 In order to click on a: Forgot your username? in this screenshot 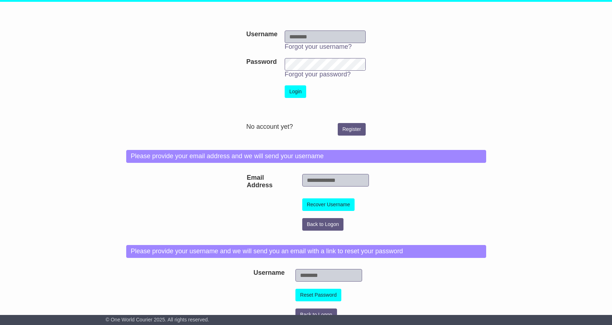, I will do `click(318, 47)`.